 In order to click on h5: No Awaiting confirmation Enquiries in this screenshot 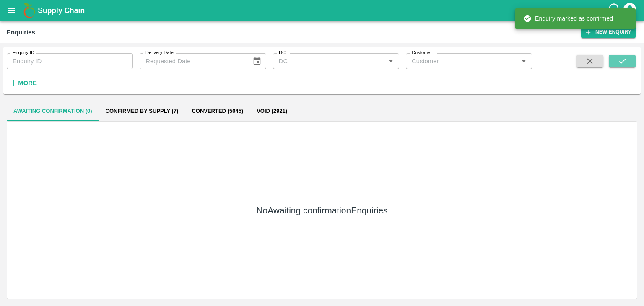, I will do `click(322, 210)`.